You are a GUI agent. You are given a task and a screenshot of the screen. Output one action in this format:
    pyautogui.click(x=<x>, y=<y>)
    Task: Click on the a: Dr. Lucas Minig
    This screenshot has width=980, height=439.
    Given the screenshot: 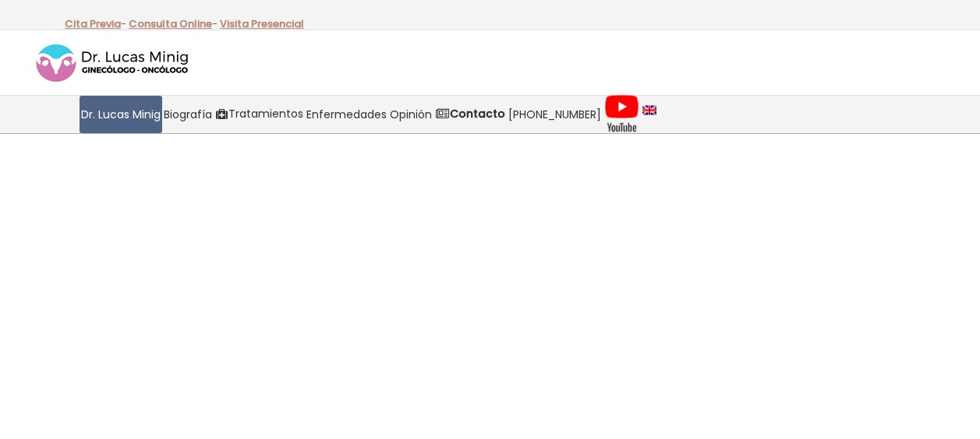 What is the action you would take?
    pyautogui.click(x=120, y=114)
    